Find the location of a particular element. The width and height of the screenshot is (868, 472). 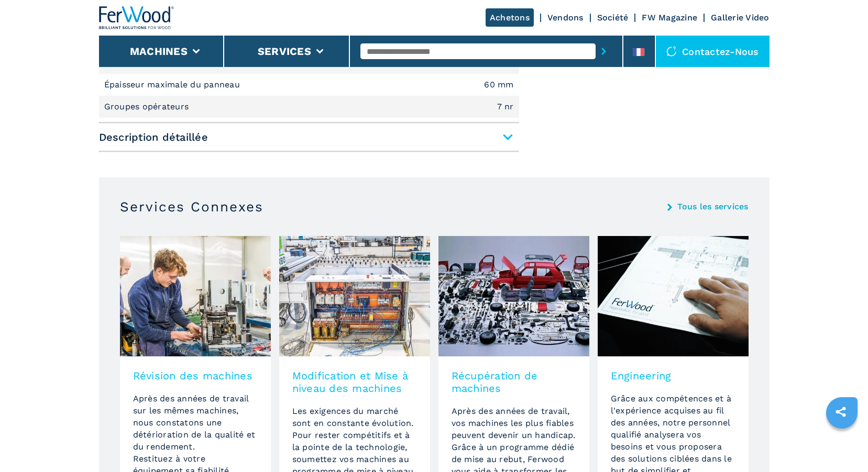

em: 60 mm is located at coordinates (498, 85).